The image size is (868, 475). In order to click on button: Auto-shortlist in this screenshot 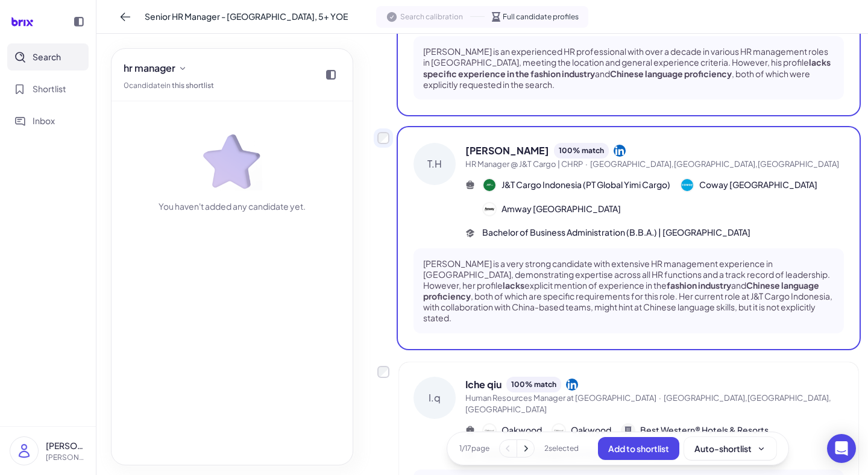, I will do `click(729, 448)`.